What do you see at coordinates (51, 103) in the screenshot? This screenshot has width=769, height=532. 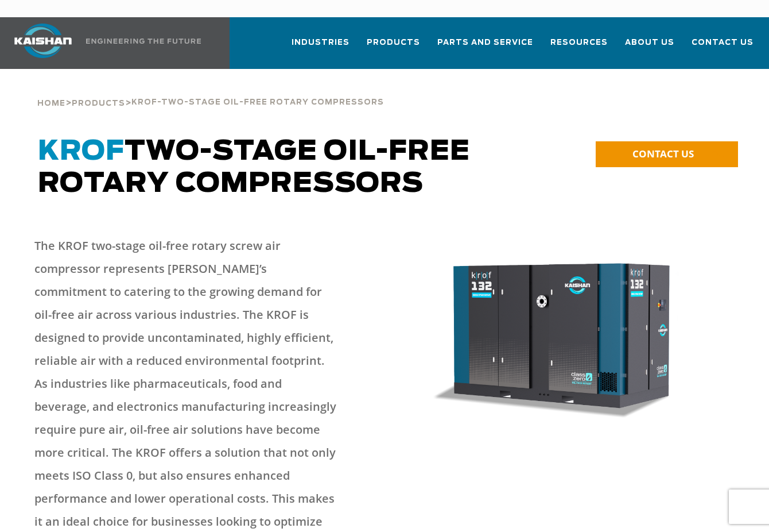 I see `a: Home` at bounding box center [51, 103].